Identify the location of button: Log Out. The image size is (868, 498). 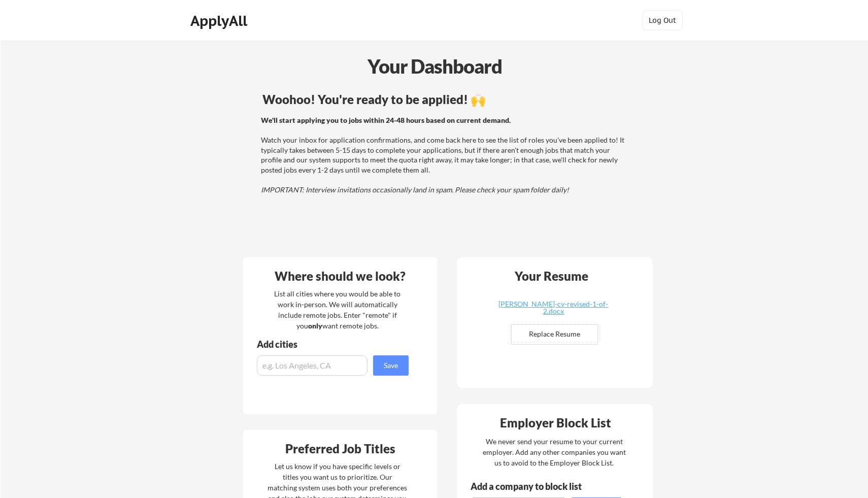
(662, 20).